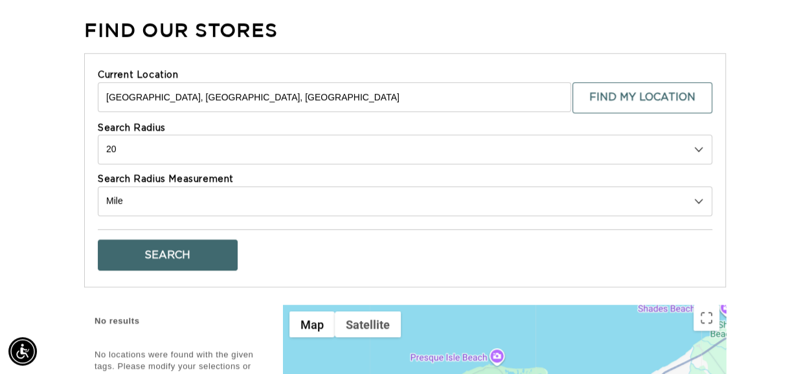  Describe the element at coordinates (168, 255) in the screenshot. I see `button: Search` at that location.